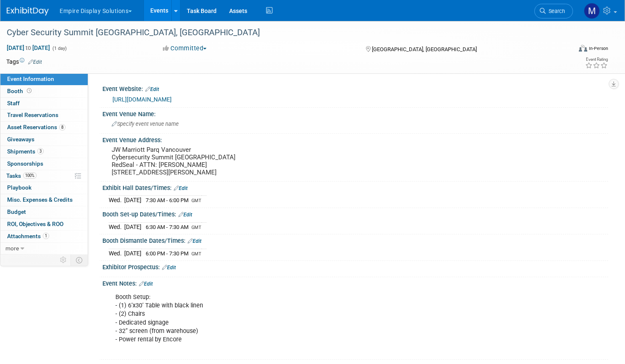  What do you see at coordinates (355, 113) in the screenshot?
I see `div: Event Venue Name:` at bounding box center [355, 113].